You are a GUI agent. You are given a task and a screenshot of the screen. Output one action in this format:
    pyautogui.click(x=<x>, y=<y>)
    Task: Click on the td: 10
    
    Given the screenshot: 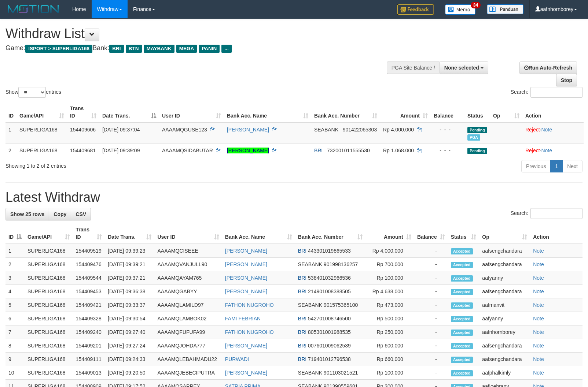 What is the action you would take?
    pyautogui.click(x=15, y=373)
    